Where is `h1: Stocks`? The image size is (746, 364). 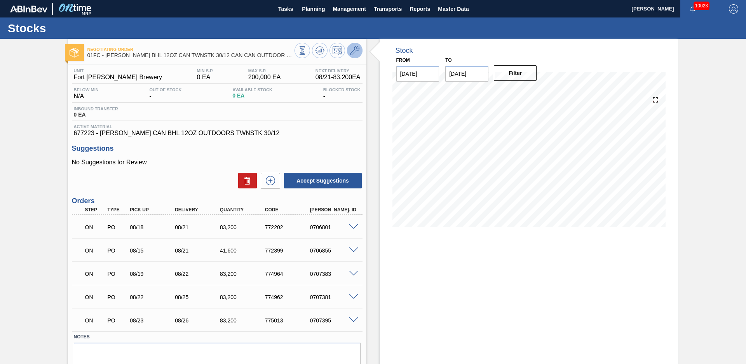 h1: Stocks is located at coordinates (77, 28).